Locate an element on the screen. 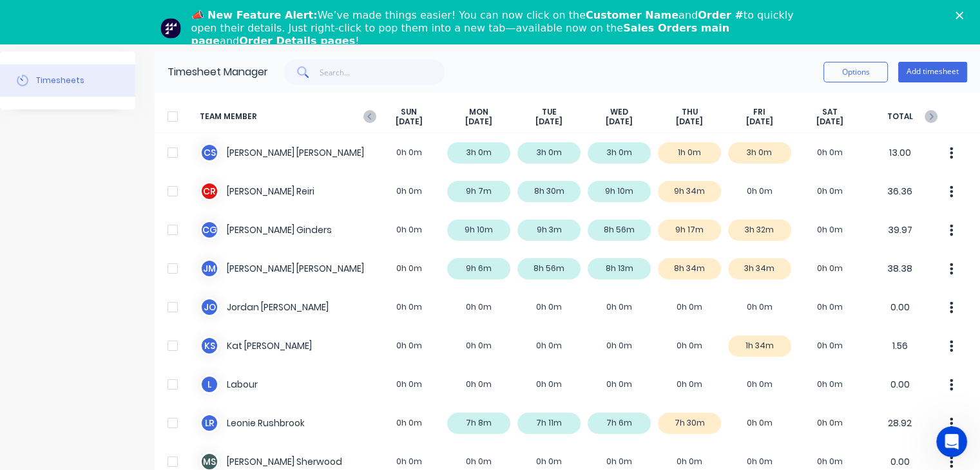  span: WED is located at coordinates (619, 112).